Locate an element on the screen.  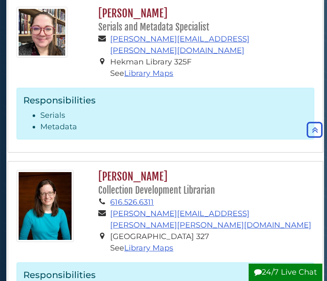
li: Serials is located at coordinates (174, 115).